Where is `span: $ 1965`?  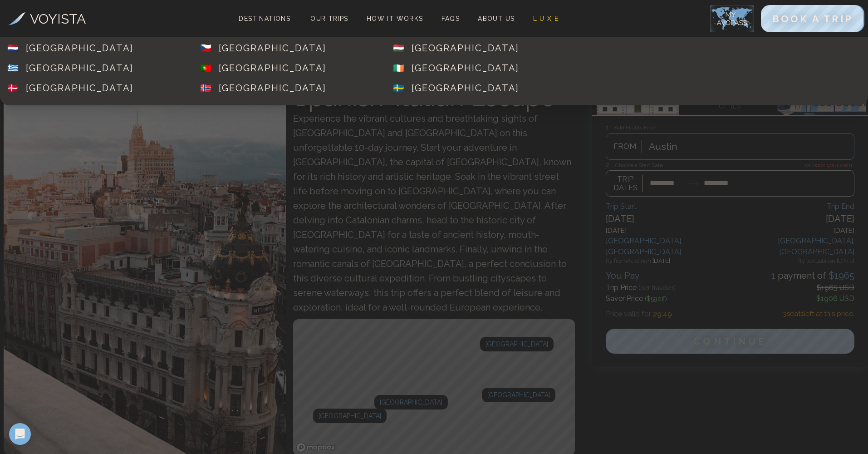 span: $ 1965 is located at coordinates (841, 275).